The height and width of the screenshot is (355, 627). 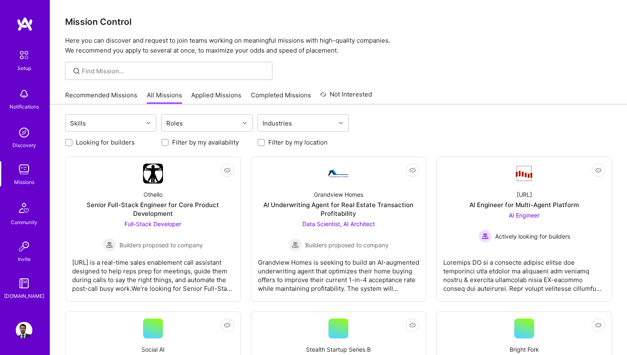 I want to click on img: setup, so click(x=24, y=55).